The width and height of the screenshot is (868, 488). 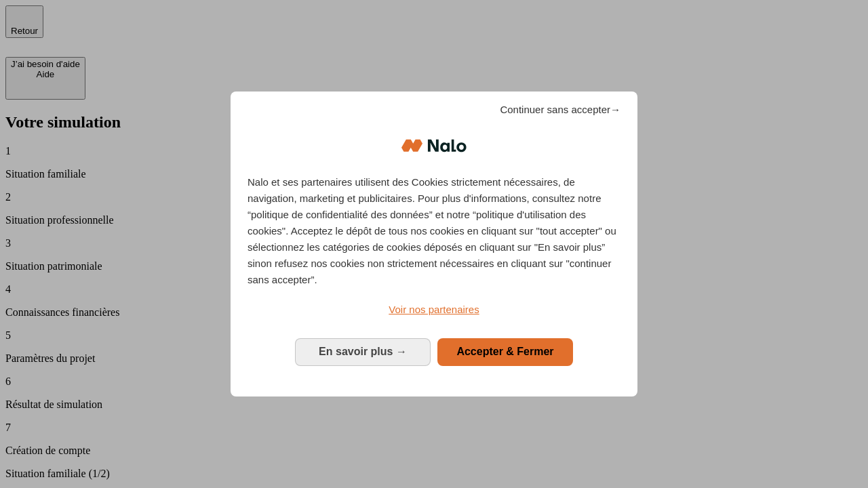 What do you see at coordinates (433, 309) in the screenshot?
I see `span: Voir nos partenaires` at bounding box center [433, 309].